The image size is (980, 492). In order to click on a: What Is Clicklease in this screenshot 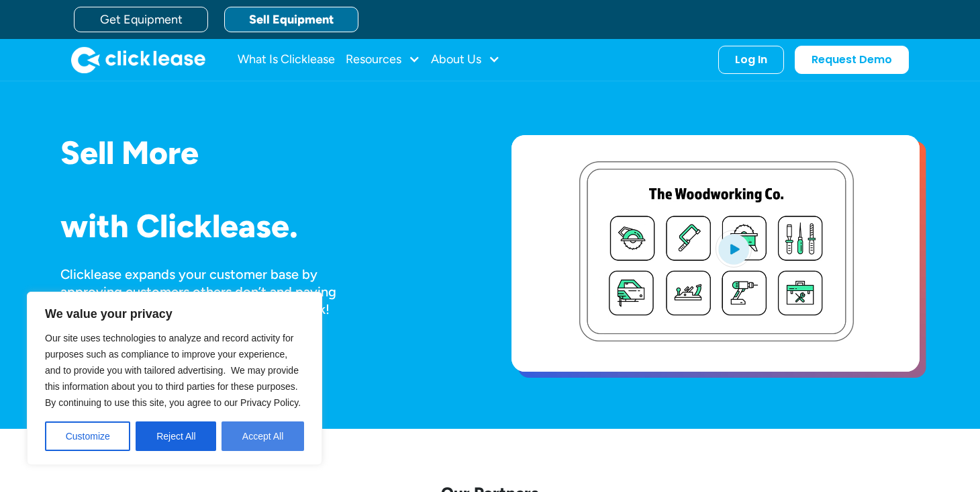, I will do `click(286, 60)`.